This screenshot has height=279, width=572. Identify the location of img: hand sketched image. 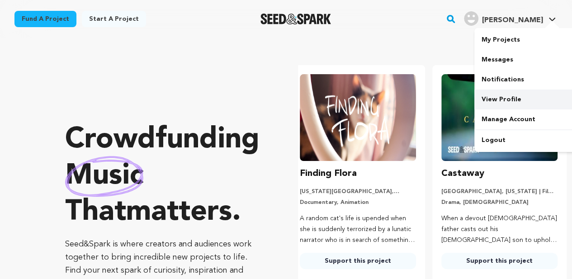
(104, 176).